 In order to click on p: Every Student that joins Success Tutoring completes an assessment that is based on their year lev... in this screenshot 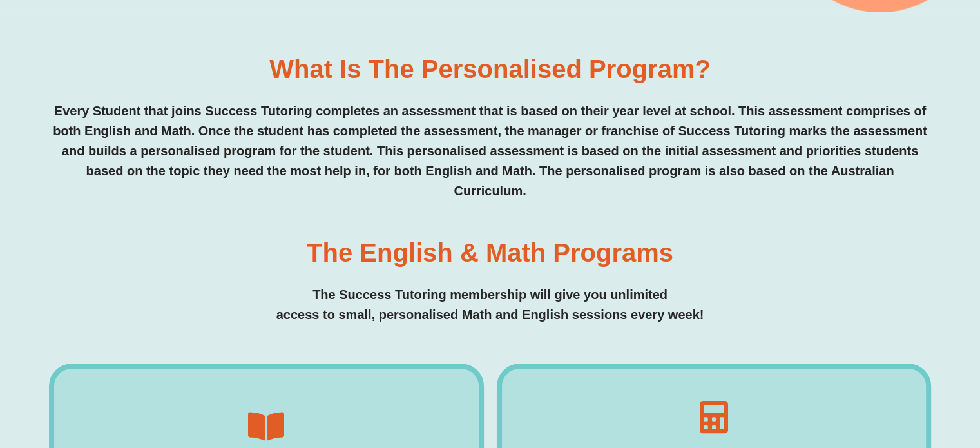, I will do `click(490, 151)`.